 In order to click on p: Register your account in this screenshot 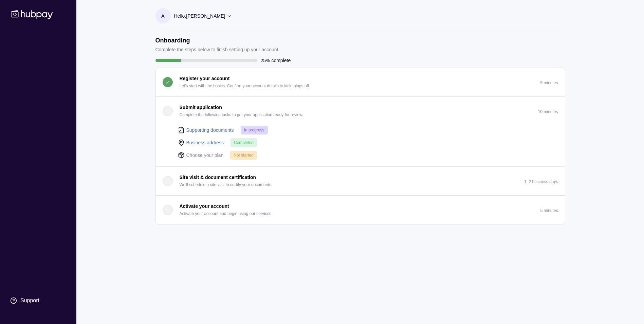, I will do `click(205, 79)`.